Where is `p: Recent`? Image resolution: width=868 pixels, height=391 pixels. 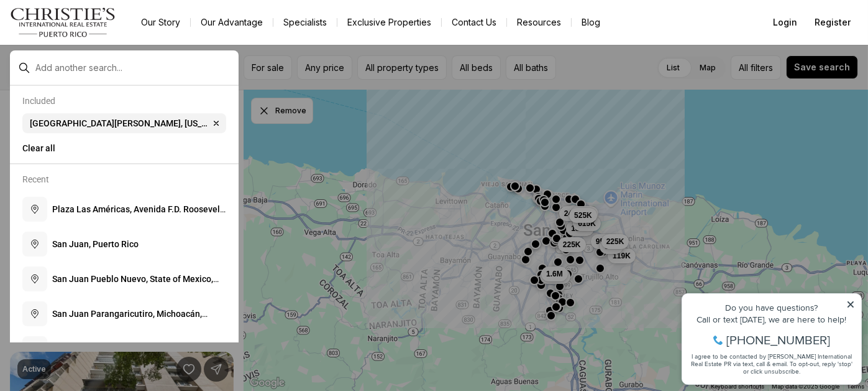
p: Recent is located at coordinates (35, 179).